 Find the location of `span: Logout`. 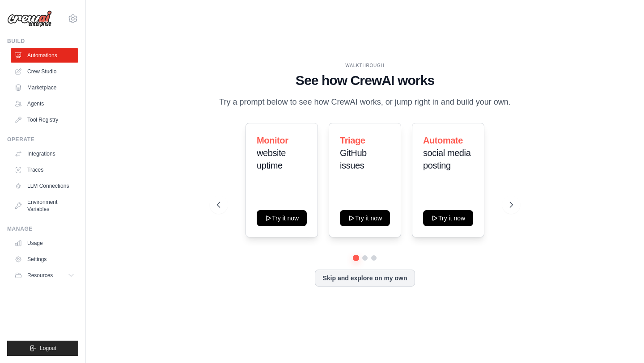

span: Logout is located at coordinates (48, 348).